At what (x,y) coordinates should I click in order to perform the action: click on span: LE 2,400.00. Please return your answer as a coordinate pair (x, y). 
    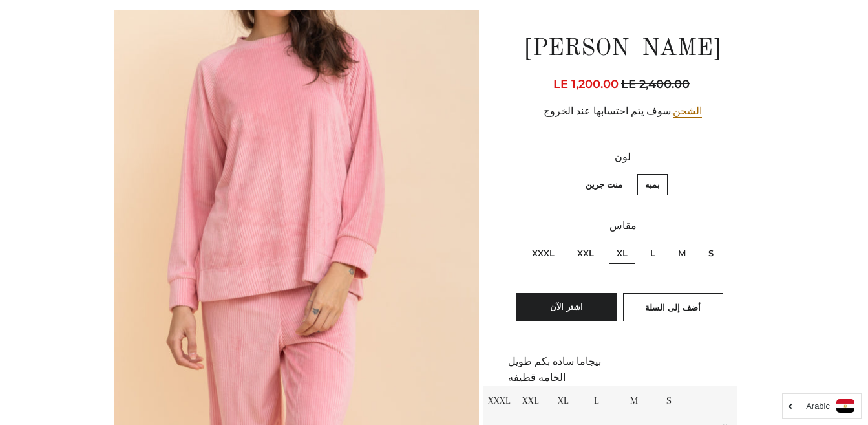
    Looking at the image, I should click on (656, 84).